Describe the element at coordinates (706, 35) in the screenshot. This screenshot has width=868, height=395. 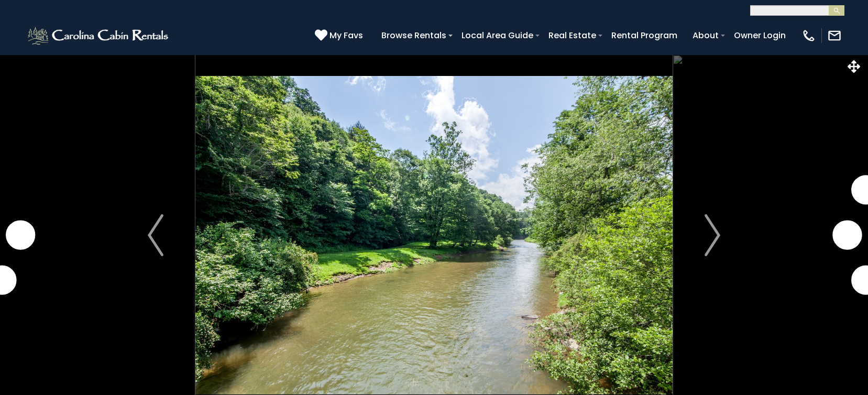
I see `a: About` at that location.